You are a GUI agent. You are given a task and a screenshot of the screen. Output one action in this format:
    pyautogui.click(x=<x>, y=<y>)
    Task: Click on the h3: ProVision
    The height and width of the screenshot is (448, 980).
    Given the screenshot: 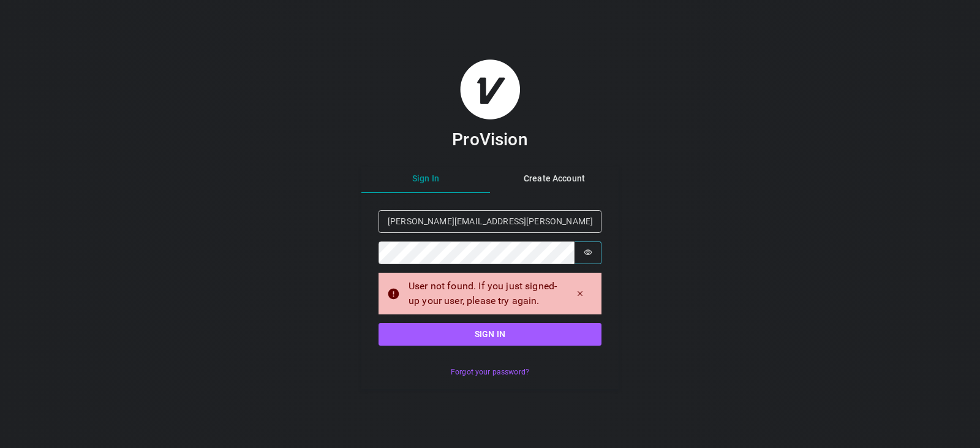 What is the action you would take?
    pyautogui.click(x=490, y=139)
    